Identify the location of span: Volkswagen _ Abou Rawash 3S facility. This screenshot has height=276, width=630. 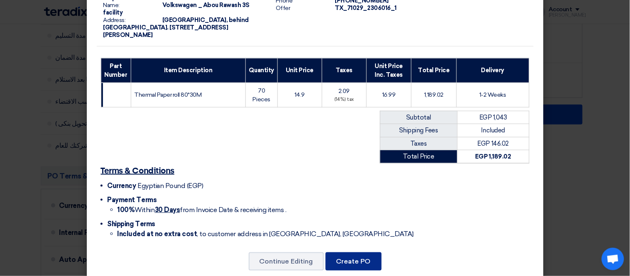
(176, 9).